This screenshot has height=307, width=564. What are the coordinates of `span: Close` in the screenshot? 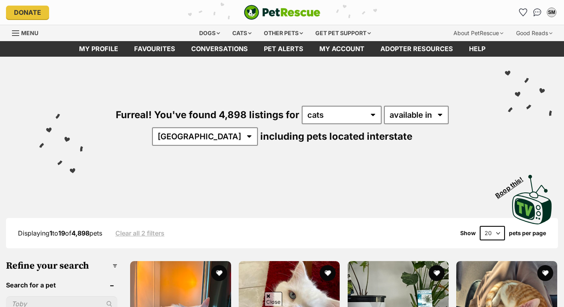 It's located at (274, 299).